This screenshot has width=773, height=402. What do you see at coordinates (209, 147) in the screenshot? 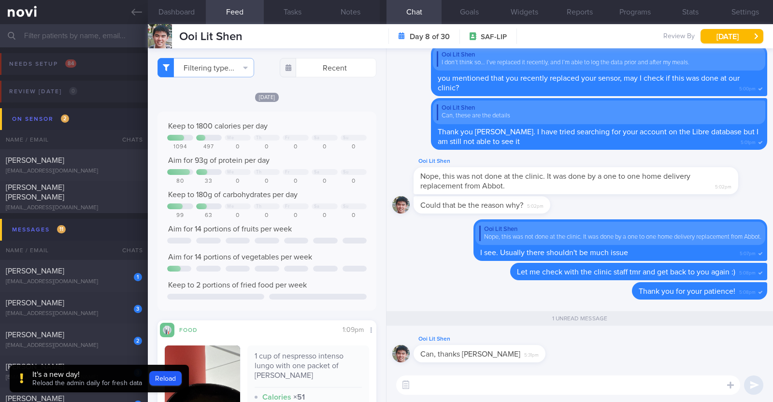
I see `div: 497` at bounding box center [209, 147].